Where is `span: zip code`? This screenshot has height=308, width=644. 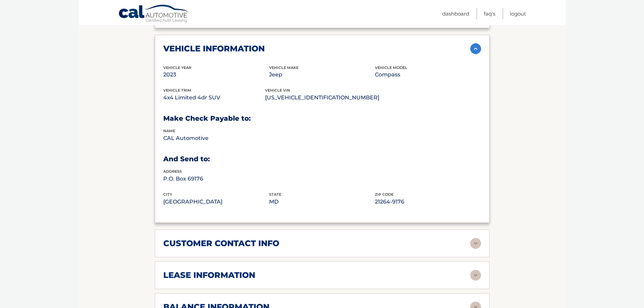
span: zip code is located at coordinates (384, 194).